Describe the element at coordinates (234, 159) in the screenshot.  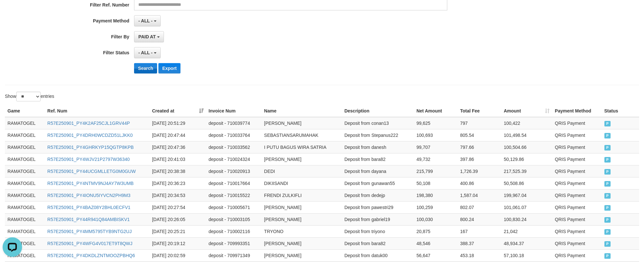
I see `td: deposit - 710024324` at that location.